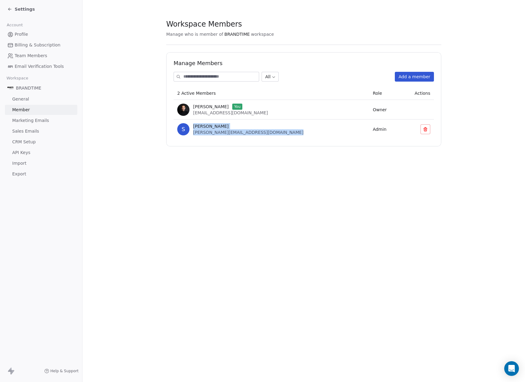 The height and width of the screenshot is (382, 525). What do you see at coordinates (17, 78) in the screenshot?
I see `span: Workspace` at bounding box center [17, 78].